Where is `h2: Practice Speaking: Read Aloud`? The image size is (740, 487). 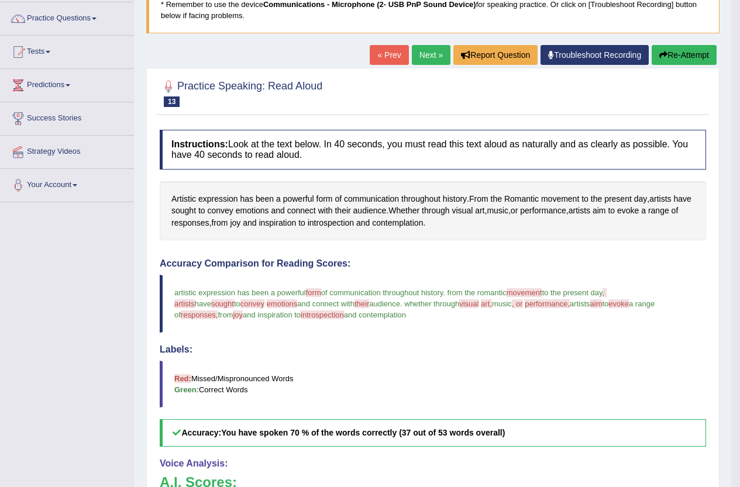 h2: Practice Speaking: Read Aloud is located at coordinates (241, 92).